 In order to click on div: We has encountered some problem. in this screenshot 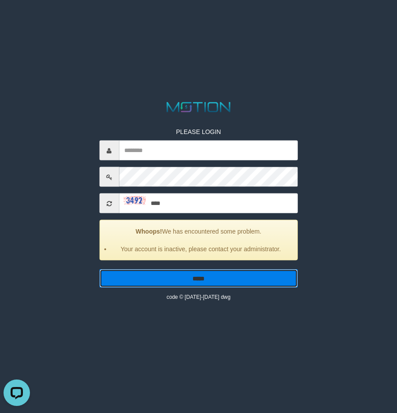, I will do `click(199, 240)`.